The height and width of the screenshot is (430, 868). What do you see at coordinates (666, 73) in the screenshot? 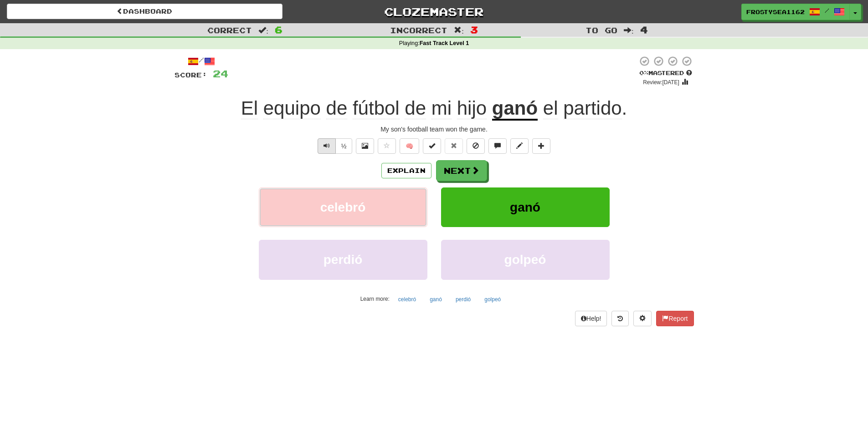
I see `div: Mastered` at bounding box center [666, 73].